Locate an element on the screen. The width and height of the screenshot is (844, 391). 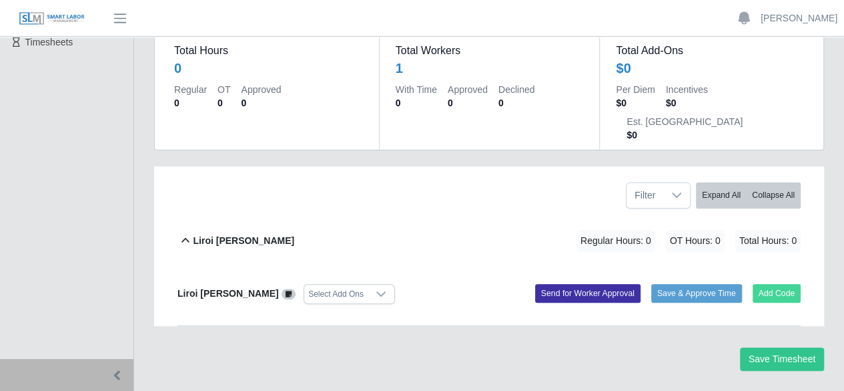
img: SLM Logo is located at coordinates (52, 19).